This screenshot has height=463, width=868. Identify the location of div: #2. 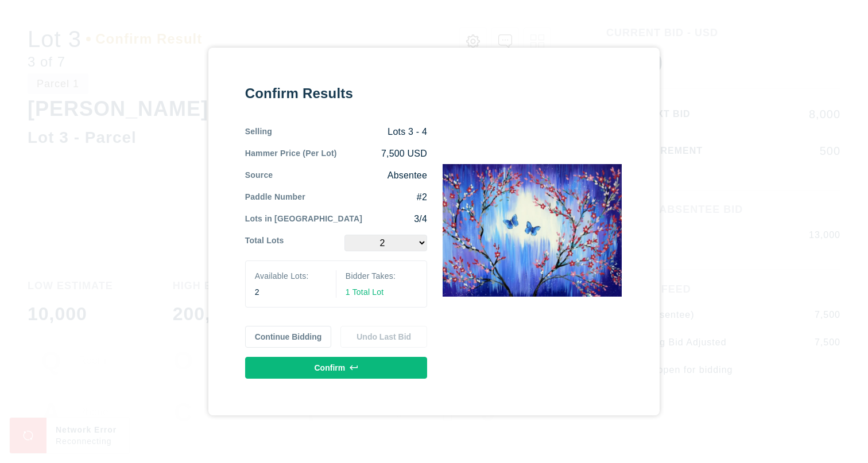
(366, 197).